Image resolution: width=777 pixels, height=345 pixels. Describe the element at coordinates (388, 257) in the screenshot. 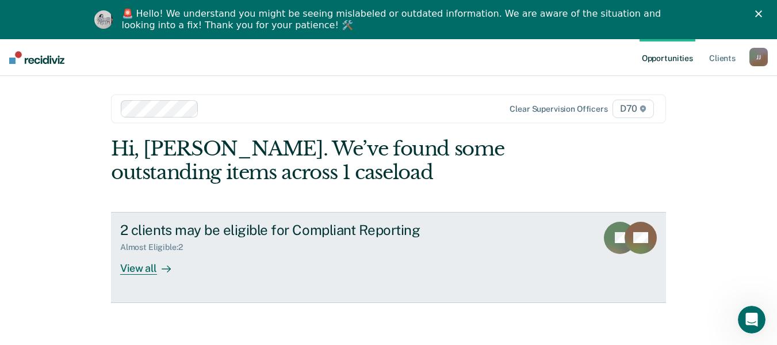

I see `a: 2 clients may be eligible for Compliant ReportingAlmost Eligible:2View all` at that location.